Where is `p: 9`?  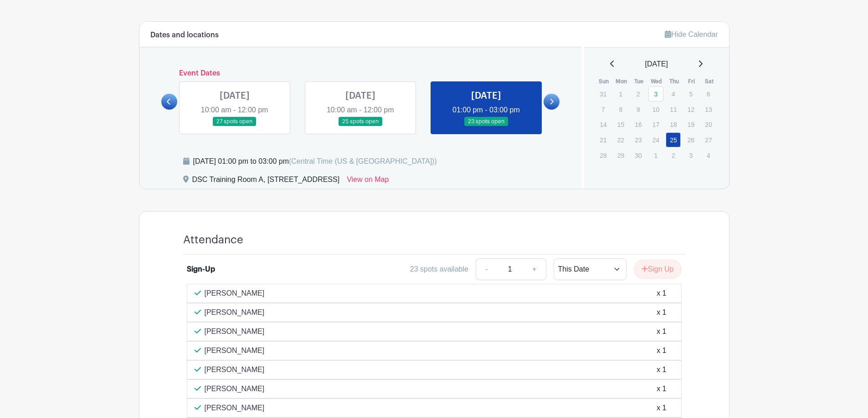
p: 9 is located at coordinates (638, 109).